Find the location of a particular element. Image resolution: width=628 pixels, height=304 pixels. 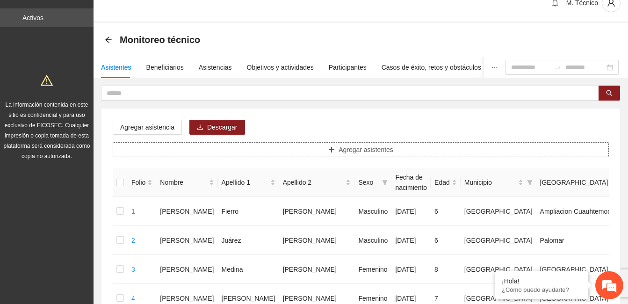

span: Municipio is located at coordinates (490, 182).